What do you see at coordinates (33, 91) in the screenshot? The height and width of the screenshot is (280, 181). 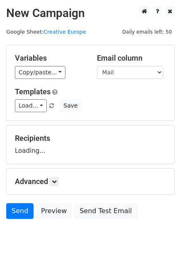 I see `a: Templates` at bounding box center [33, 91].